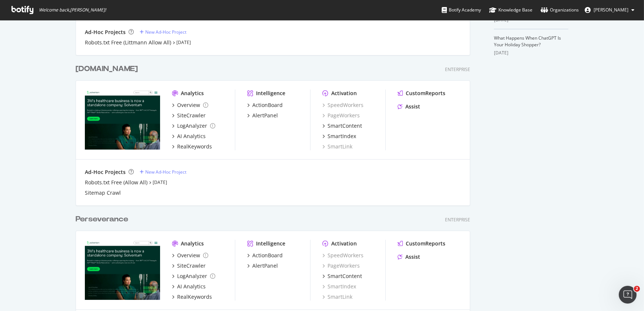 The height and width of the screenshot is (311, 644). I want to click on div: Robots.txt Free (Littmann Allow All), so click(128, 43).